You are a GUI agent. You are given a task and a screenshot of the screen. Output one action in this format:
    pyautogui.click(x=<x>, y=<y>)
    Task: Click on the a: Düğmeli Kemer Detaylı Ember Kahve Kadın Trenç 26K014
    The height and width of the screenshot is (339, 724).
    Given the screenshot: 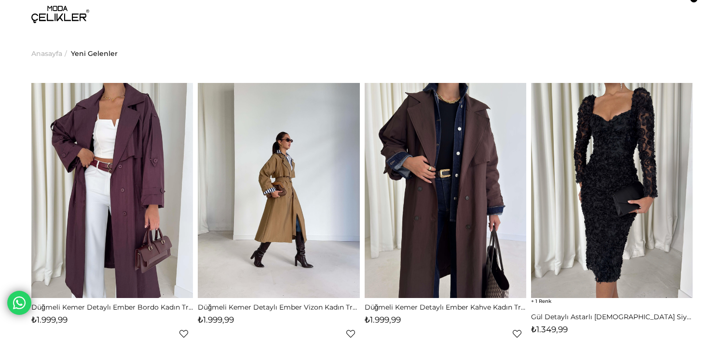 What is the action you would take?
    pyautogui.click(x=445, y=307)
    